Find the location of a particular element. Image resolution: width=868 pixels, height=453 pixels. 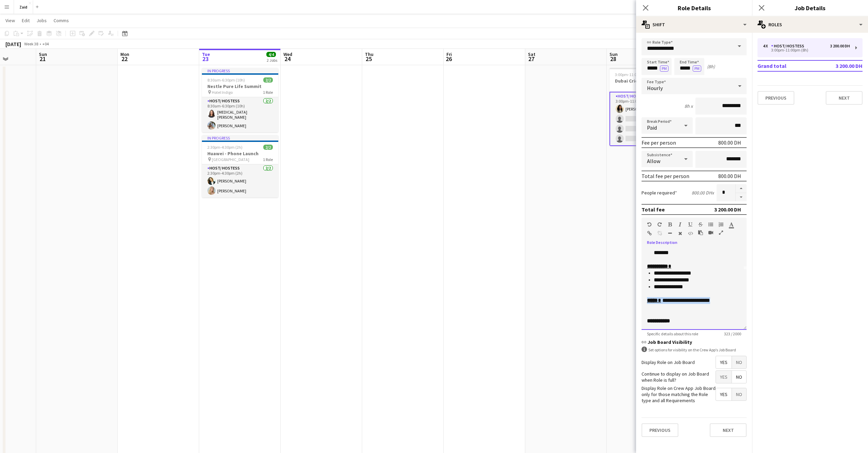

button: Zaid is located at coordinates (23, 7).